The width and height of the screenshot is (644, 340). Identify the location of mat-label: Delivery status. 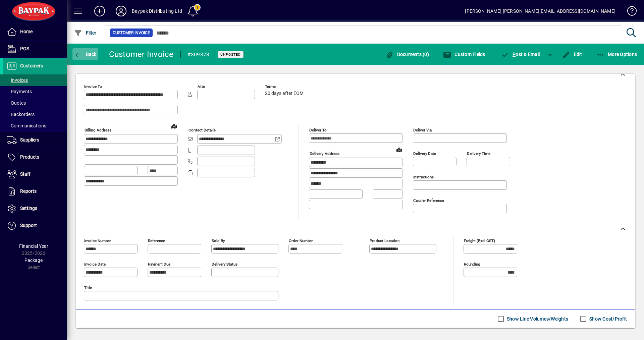
(224, 264).